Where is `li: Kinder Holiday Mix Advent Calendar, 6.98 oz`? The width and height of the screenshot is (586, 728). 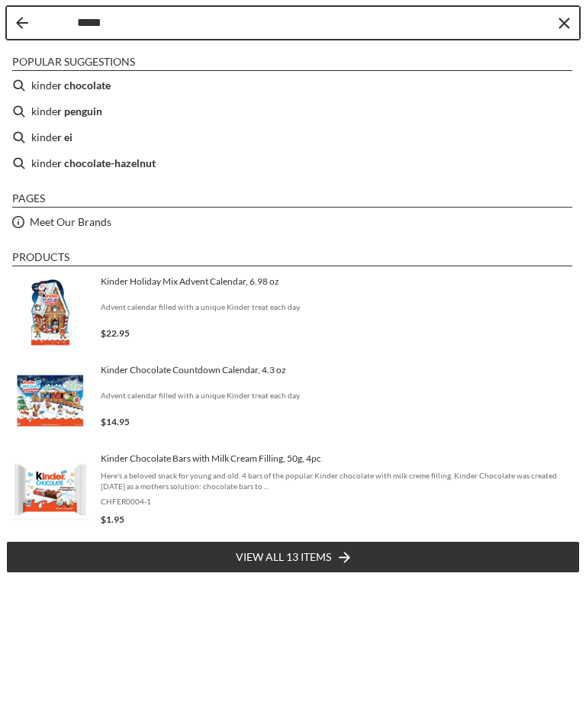 li: Kinder Holiday Mix Advent Calendar, 6.98 oz is located at coordinates (293, 312).